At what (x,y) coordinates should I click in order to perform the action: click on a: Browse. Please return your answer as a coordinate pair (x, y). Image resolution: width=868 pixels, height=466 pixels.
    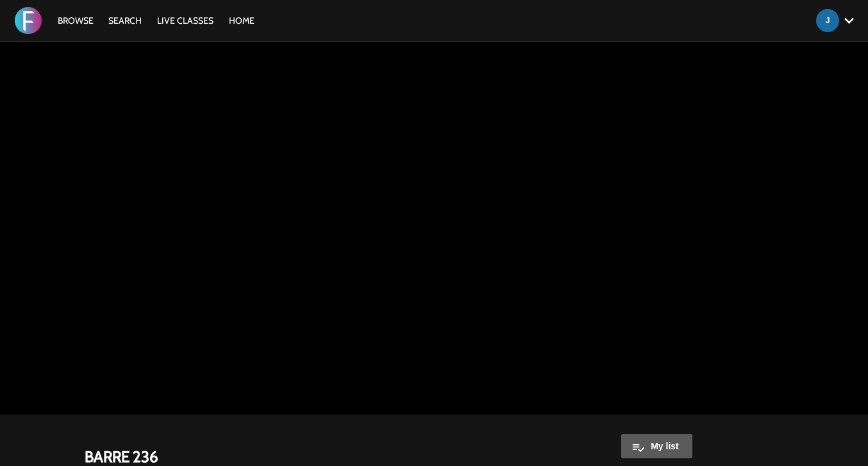
    Looking at the image, I should click on (76, 20).